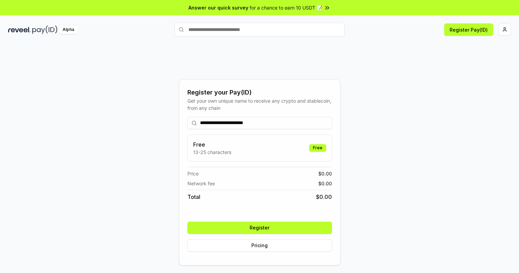  Describe the element at coordinates (68, 30) in the screenshot. I see `div: Alpha` at that location.